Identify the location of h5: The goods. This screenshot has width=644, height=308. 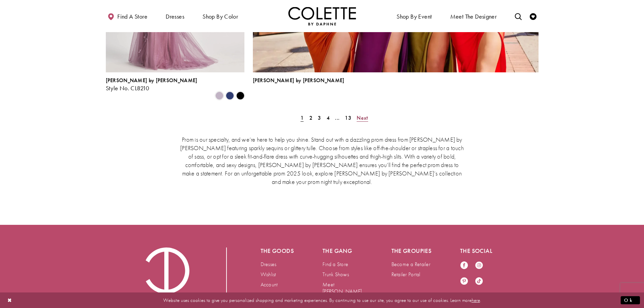
(278, 251).